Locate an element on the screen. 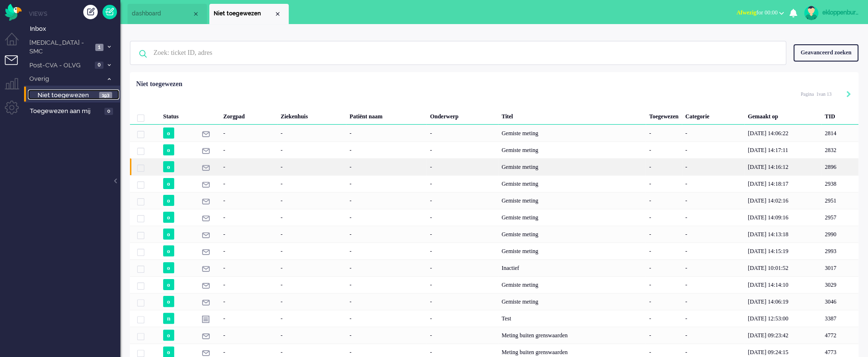  span: n is located at coordinates (168, 318).